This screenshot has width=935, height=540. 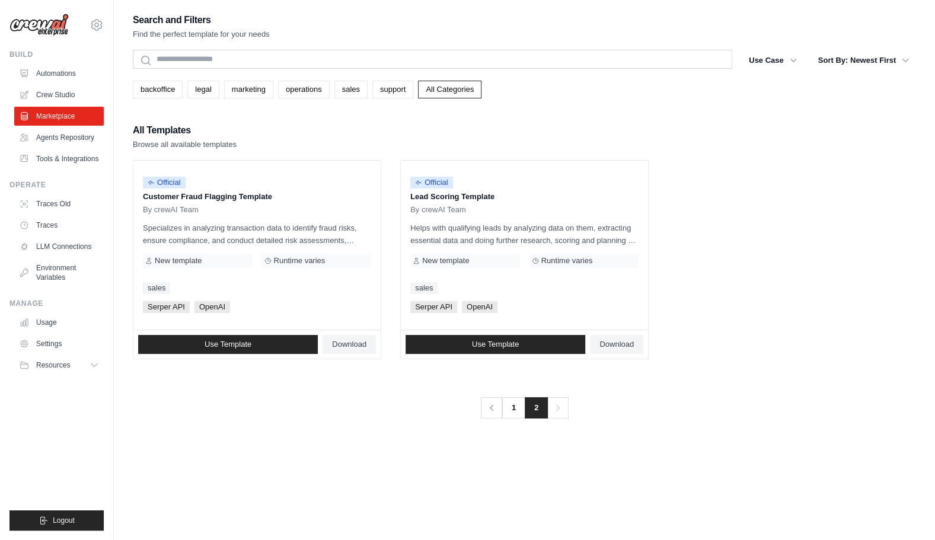 What do you see at coordinates (513, 408) in the screenshot?
I see `a: 1` at bounding box center [513, 408].